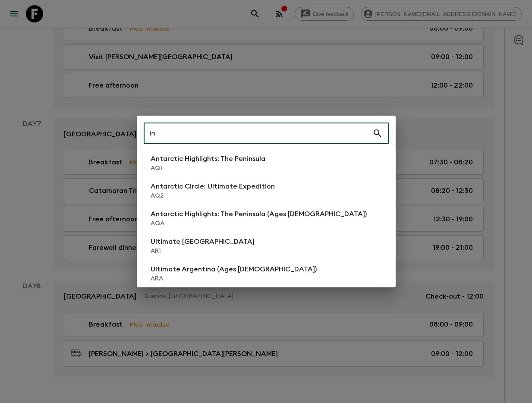 Image resolution: width=532 pixels, height=403 pixels. I want to click on p: ARA, so click(233, 279).